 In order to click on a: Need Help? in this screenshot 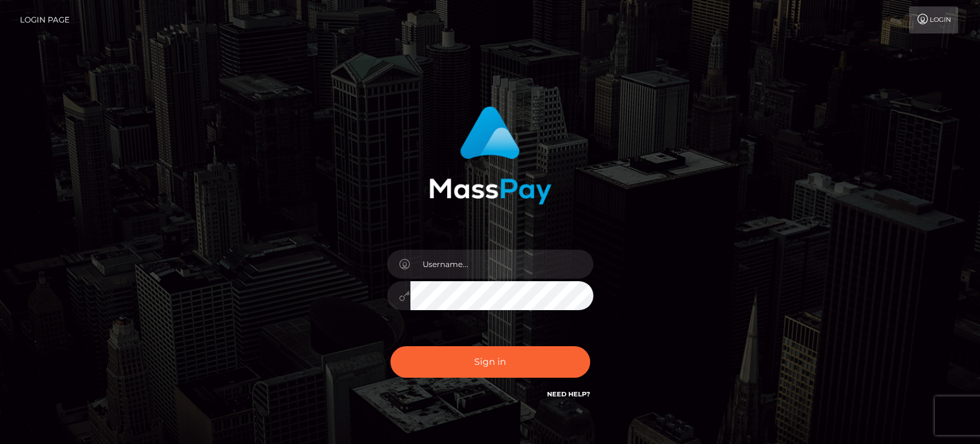, I will do `click(568, 394)`.